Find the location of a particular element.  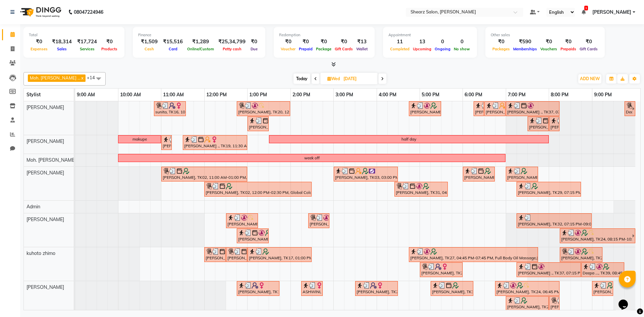

div: makupe is located at coordinates (140, 139).